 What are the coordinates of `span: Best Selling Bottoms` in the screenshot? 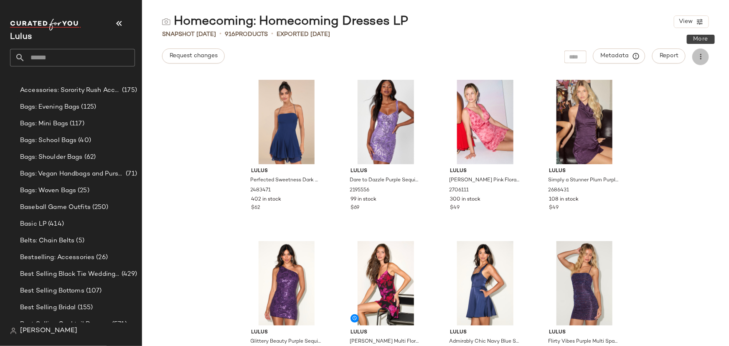 It's located at (52, 291).